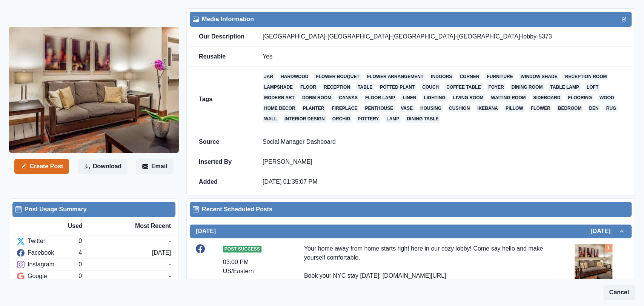  What do you see at coordinates (222, 182) in the screenshot?
I see `td: Added` at bounding box center [222, 182].